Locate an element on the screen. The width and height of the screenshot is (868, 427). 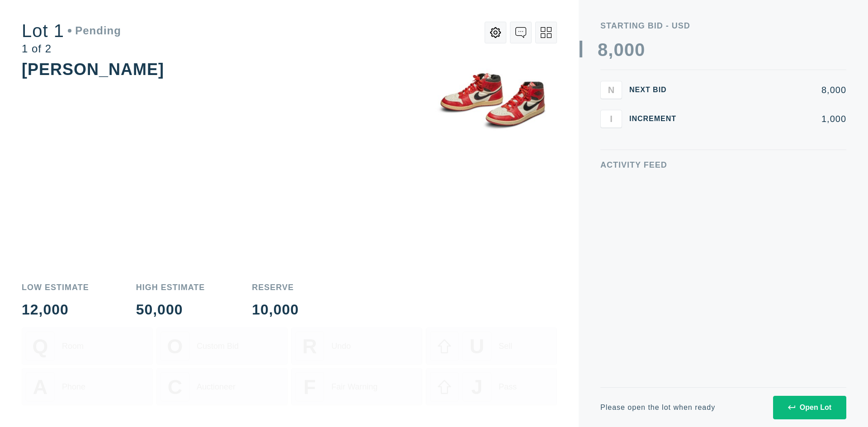
div: 10,000 is located at coordinates (276, 310).